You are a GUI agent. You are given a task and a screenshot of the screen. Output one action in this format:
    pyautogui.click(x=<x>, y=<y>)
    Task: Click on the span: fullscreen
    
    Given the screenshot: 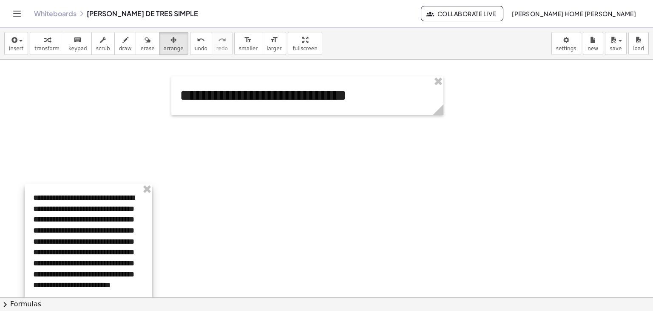 What is the action you would take?
    pyautogui.click(x=305, y=48)
    